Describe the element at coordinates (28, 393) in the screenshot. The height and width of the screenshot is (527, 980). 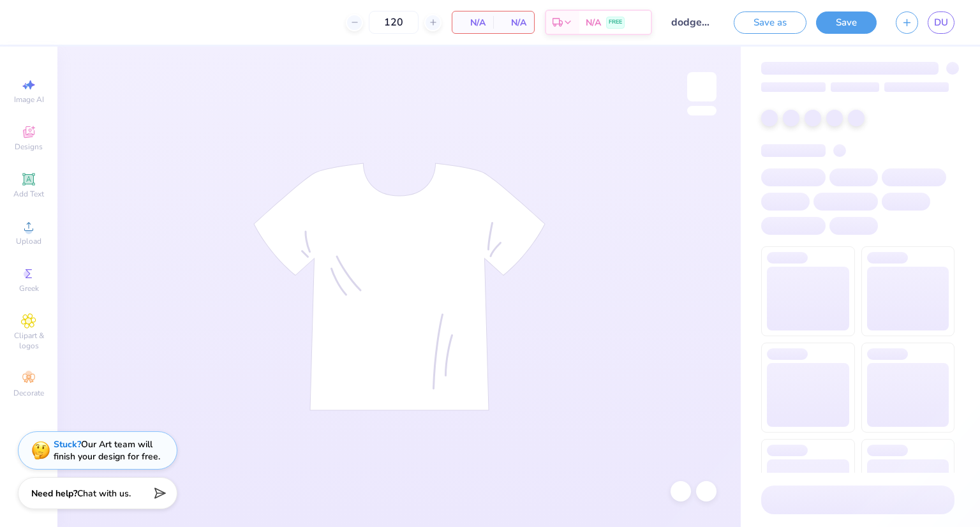
I see `span: Decorate` at that location.